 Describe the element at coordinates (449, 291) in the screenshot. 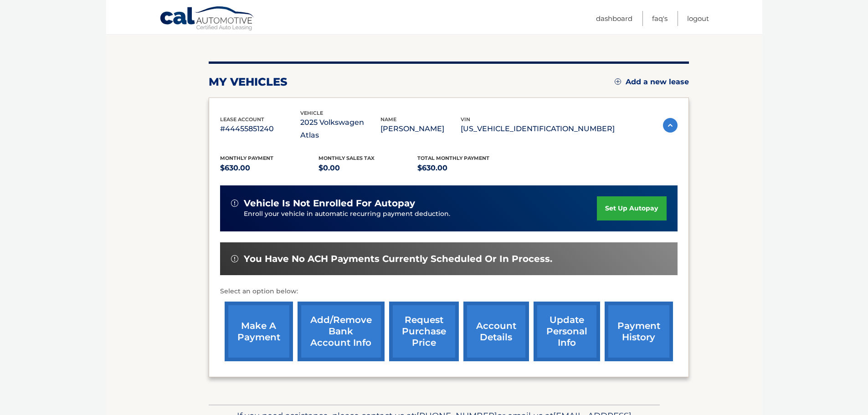

I see `p: Select an option below:` at that location.